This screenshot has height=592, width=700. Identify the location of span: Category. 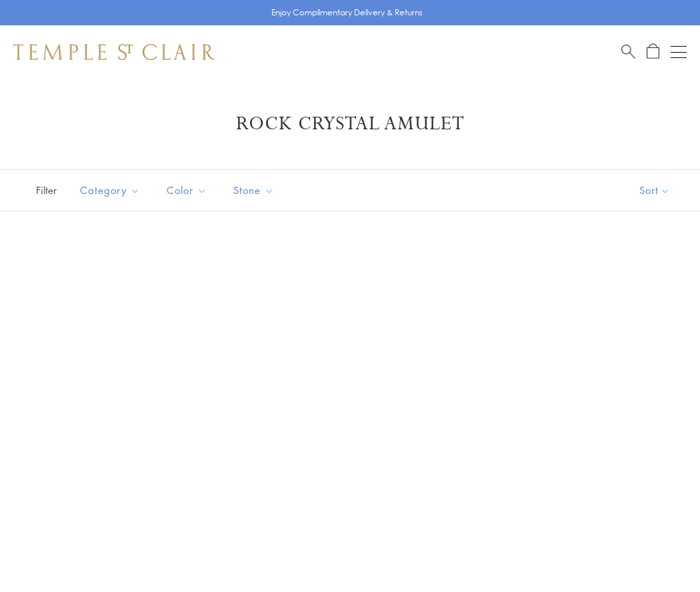
(112, 190).